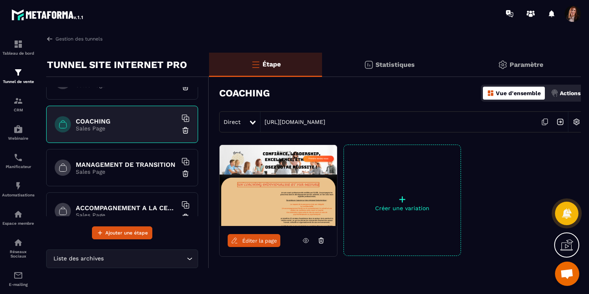 This screenshot has height=294, width=589. What do you see at coordinates (18, 189) in the screenshot?
I see `a: automationsautomationsAutomatisations` at bounding box center [18, 189].